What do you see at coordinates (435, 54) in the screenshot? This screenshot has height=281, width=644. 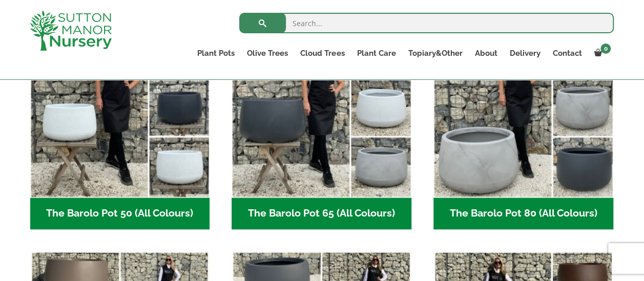 I see `a: Topiary&Other` at bounding box center [435, 54].